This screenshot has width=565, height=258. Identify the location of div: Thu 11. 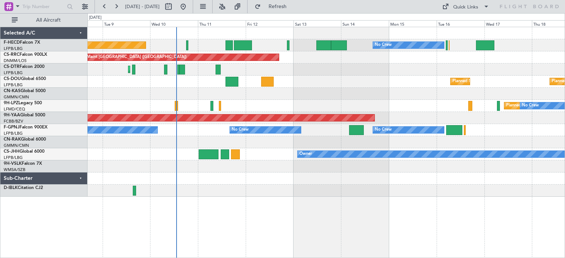
(222, 24).